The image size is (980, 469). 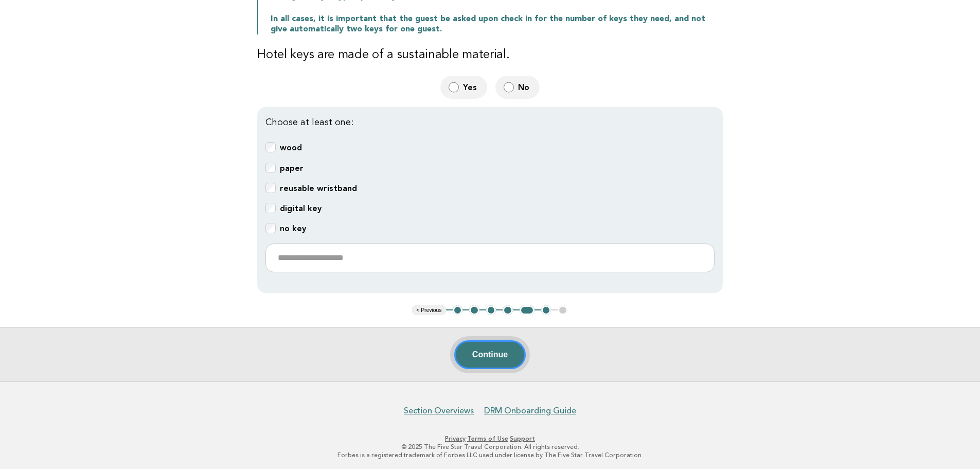 I want to click on p: Forbes is a registered trademark of Forbes LLC used under license by The Five Star Travel Corpora..., so click(x=490, y=455).